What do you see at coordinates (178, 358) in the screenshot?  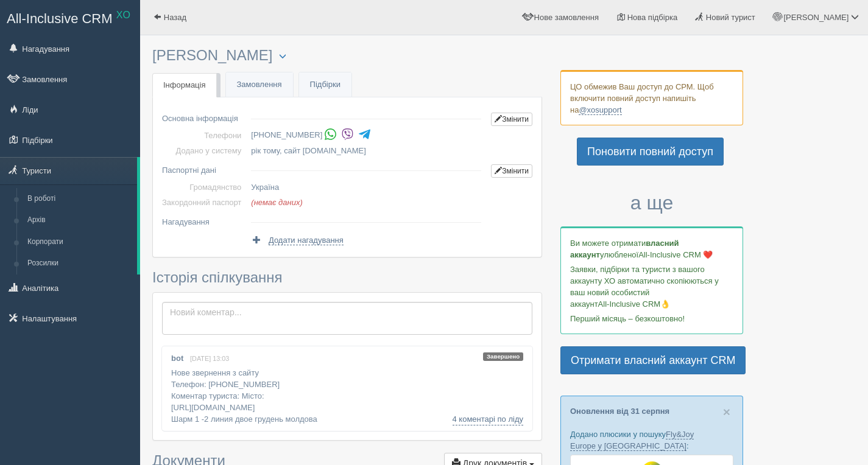 I see `b: bot` at bounding box center [178, 358].